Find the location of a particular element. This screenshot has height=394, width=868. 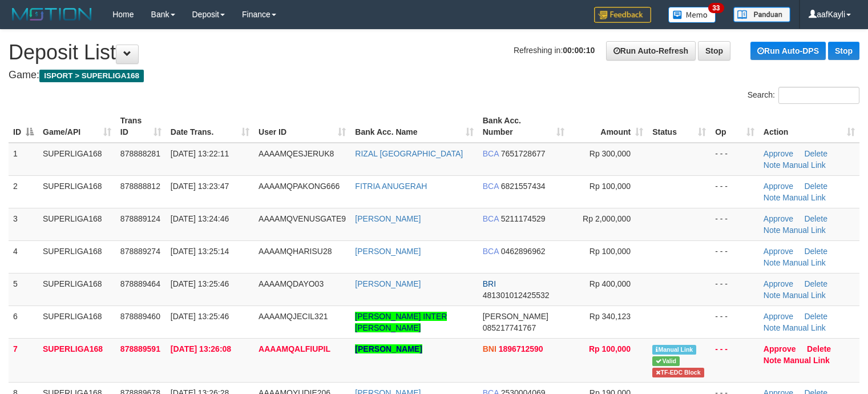

td: 3 is located at coordinates (24, 224).